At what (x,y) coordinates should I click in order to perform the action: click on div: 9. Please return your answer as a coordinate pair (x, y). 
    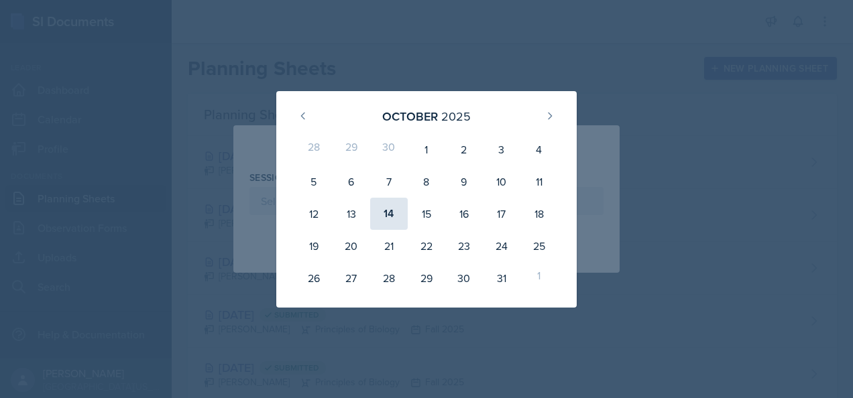
    Looking at the image, I should click on (464, 182).